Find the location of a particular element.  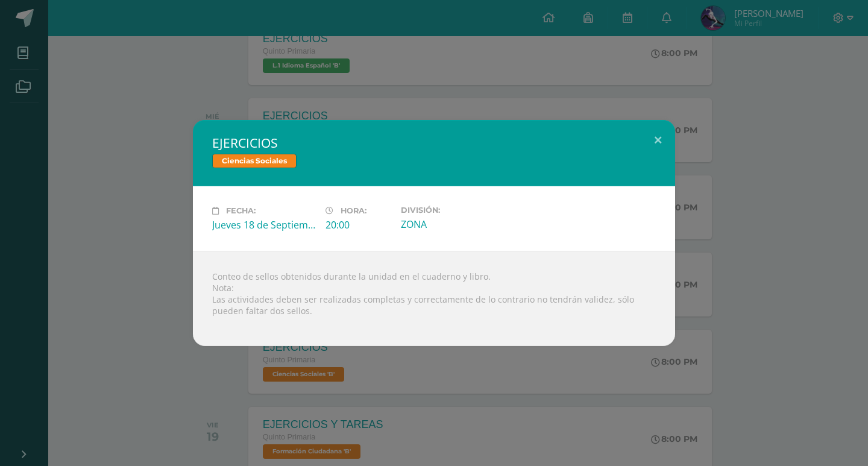

span: Hora: is located at coordinates (353, 210).